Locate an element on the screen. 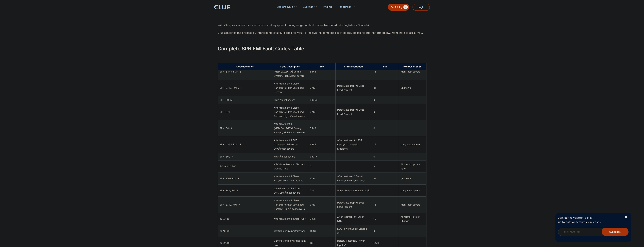 The image size is (644, 247). div: Aftertreatment 1 SCR Conversion Efficiency, Low‚Äîleast severe is located at coordinates (290, 144).